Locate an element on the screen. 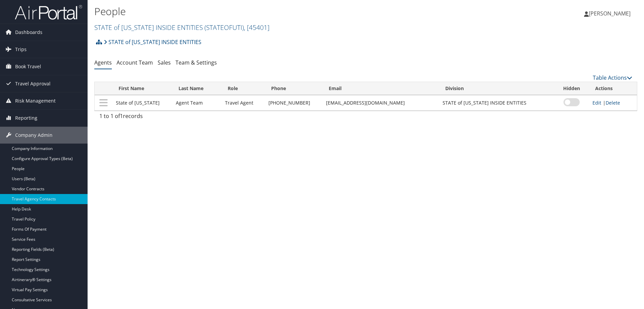 This screenshot has width=644, height=309. td: Travel Agent is located at coordinates (243, 103).